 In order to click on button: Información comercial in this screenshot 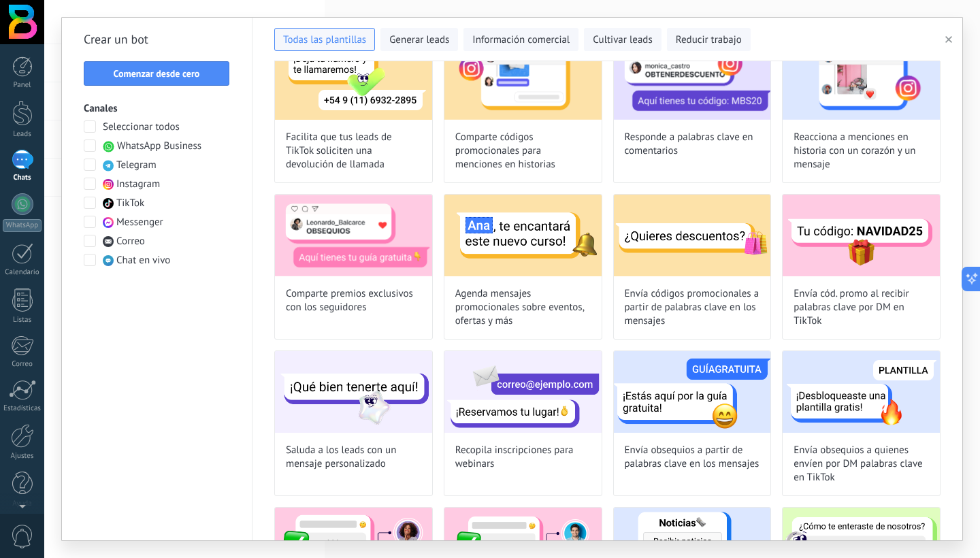, I will do `click(520, 39)`.